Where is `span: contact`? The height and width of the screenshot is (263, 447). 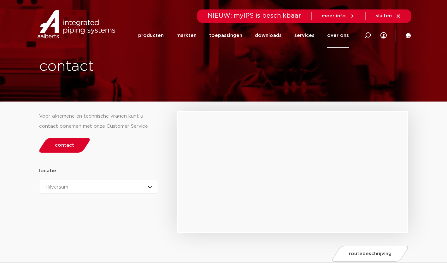 span: contact is located at coordinates (64, 145).